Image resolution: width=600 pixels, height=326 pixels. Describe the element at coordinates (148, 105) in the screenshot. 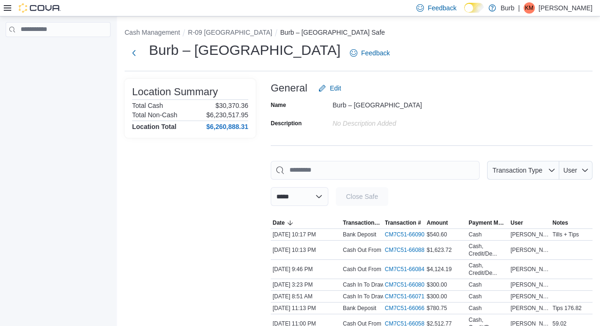

I see `h6: Total Cash` at that location.